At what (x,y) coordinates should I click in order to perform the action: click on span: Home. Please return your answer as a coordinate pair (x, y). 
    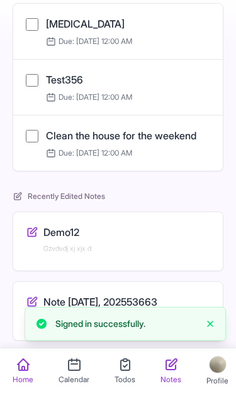
    Looking at the image, I should click on (23, 380).